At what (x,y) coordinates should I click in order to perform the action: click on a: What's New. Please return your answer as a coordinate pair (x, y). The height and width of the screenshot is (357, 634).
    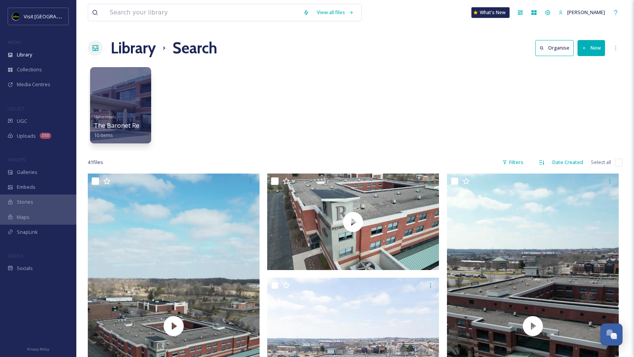
    Looking at the image, I should click on (490, 13).